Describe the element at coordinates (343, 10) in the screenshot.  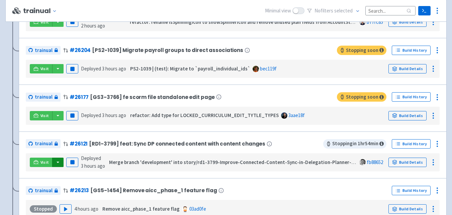
I see `span: selected` at that location.